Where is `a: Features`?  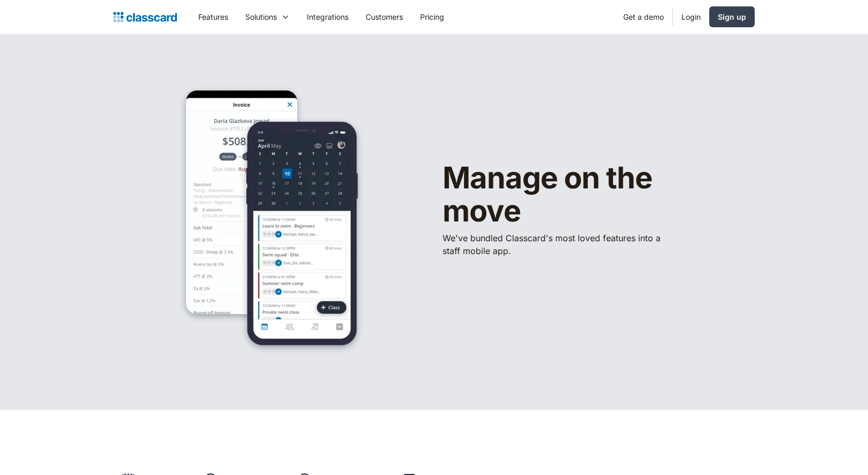
a: Features is located at coordinates (213, 17).